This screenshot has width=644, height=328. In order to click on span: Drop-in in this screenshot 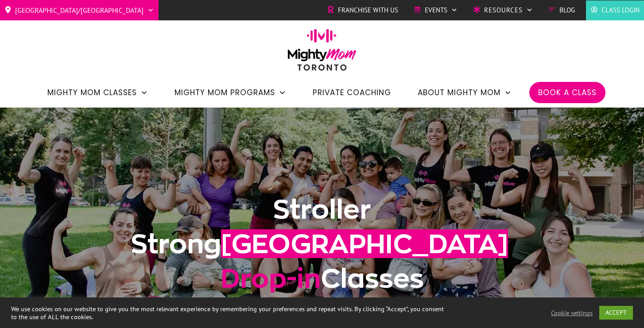, I will do `click(271, 278)`.